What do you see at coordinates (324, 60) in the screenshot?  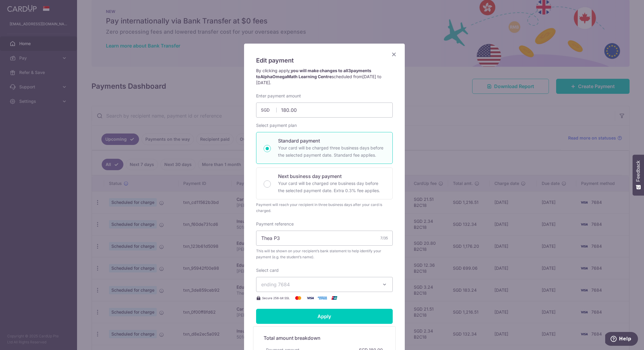 I see `h5: Edit payment` at bounding box center [324, 60].